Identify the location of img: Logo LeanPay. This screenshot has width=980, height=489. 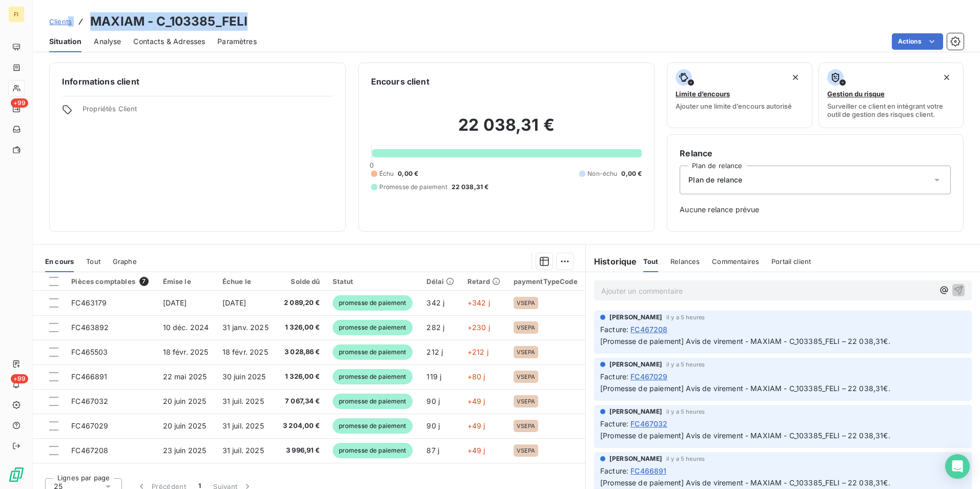
(16, 475).